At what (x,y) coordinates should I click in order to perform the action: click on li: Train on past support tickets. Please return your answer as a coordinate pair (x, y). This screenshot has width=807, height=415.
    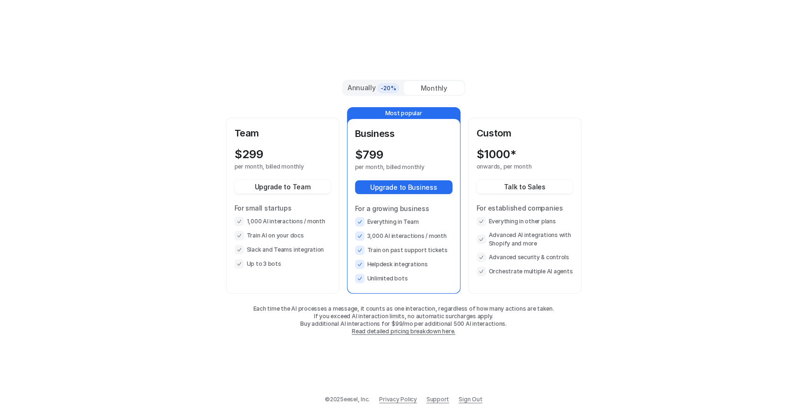
    Looking at the image, I should click on (404, 251).